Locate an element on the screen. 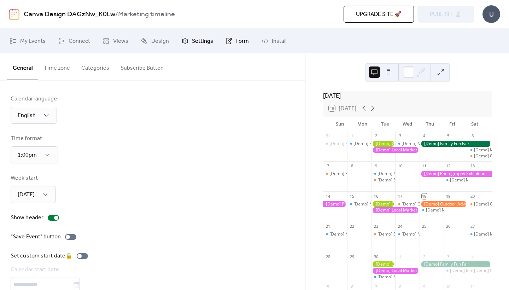 The height and width of the screenshot is (290, 509). div: 18 is located at coordinates (425, 196).